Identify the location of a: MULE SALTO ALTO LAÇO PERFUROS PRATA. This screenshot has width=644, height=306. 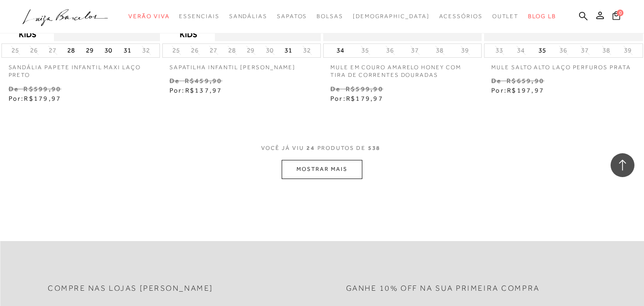
(564, 64).